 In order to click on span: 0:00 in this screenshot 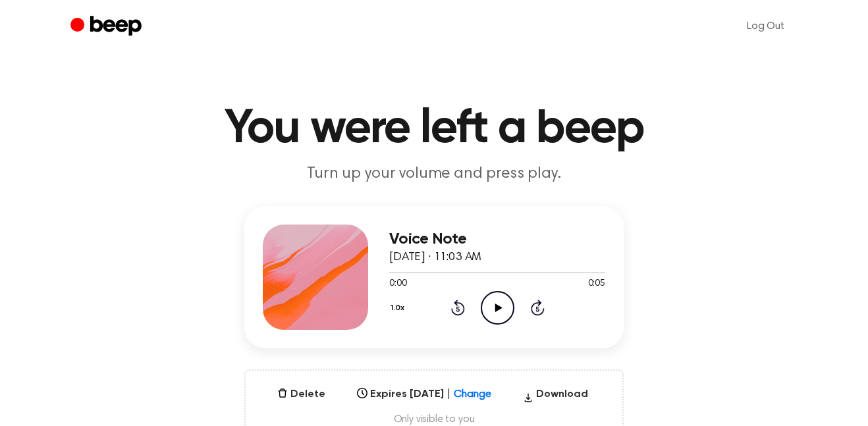, I will do `click(397, 284)`.